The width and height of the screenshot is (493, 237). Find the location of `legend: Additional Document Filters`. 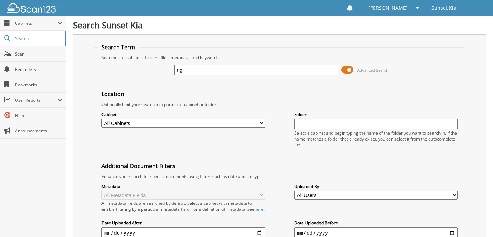

legend: Additional Document Filters is located at coordinates (138, 166).